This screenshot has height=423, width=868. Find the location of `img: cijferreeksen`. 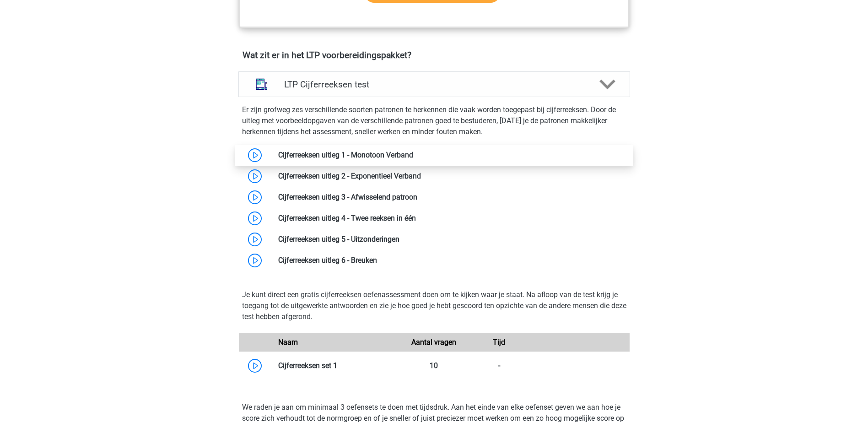

img: cijferreeksen is located at coordinates (262, 84).